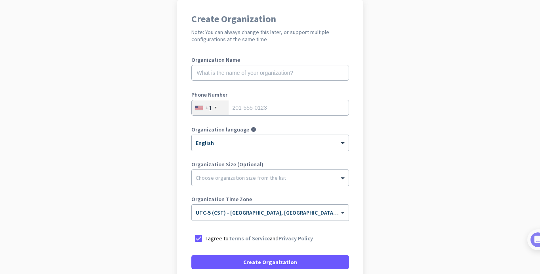  I want to click on label: Organization Time Zone, so click(270, 199).